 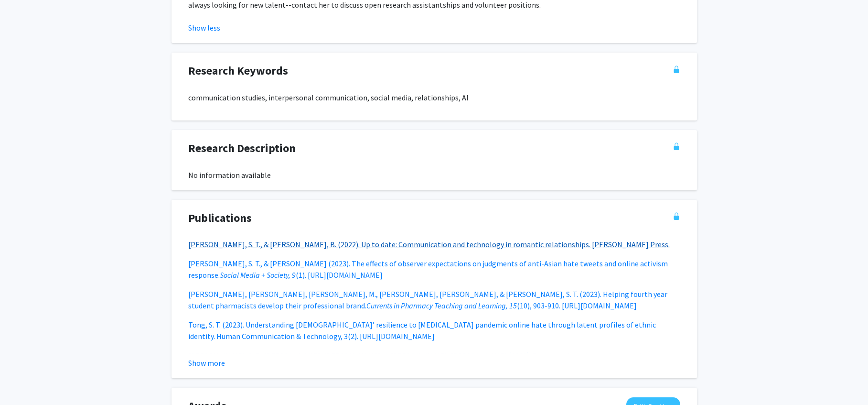 I want to click on button: Show less, so click(x=204, y=28).